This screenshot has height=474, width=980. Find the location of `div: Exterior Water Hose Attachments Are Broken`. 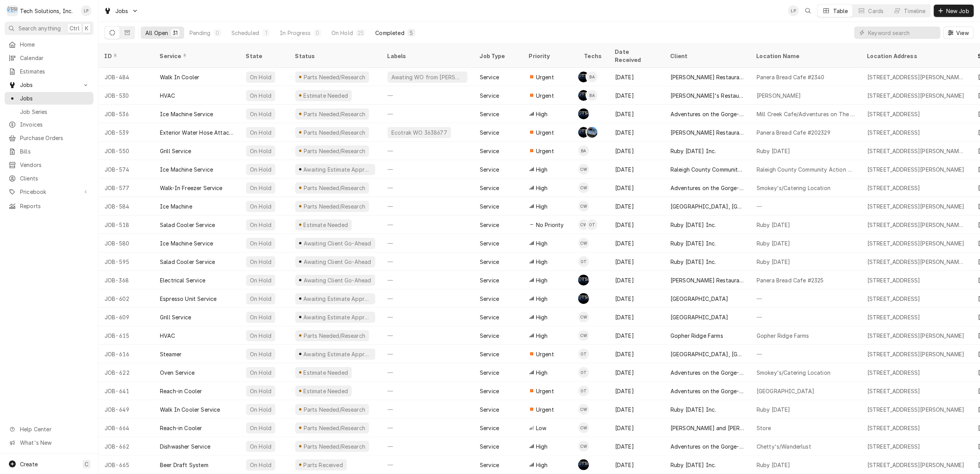

div: Exterior Water Hose Attachments Are Broken is located at coordinates (197, 132).